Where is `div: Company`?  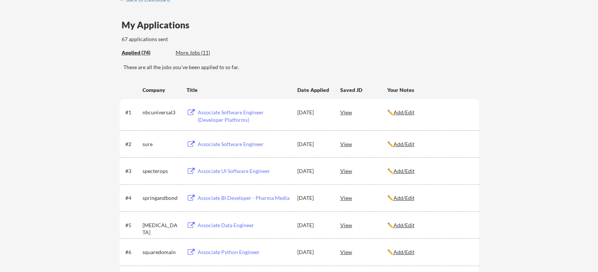
div: Company is located at coordinates (161, 90).